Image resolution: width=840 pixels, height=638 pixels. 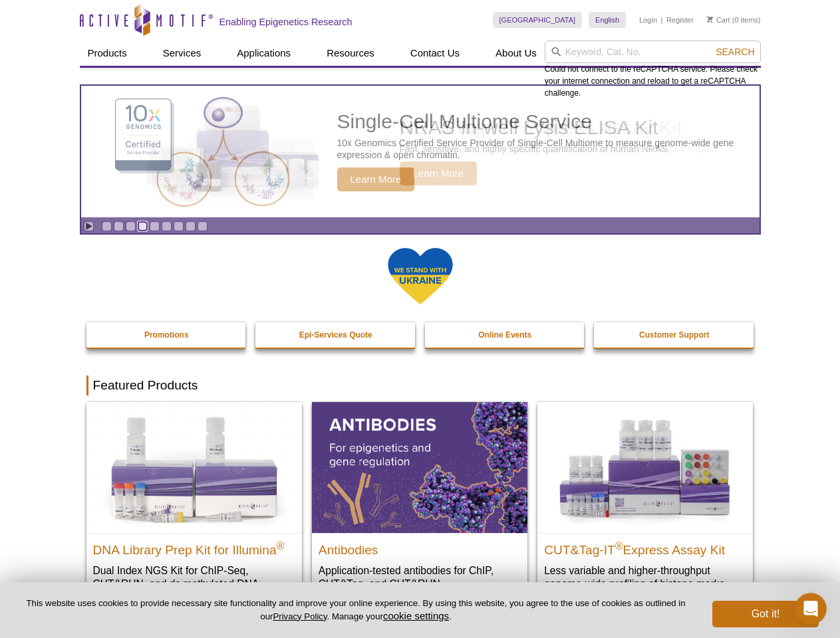 What do you see at coordinates (506, 335) in the screenshot?
I see `a: Online Events` at bounding box center [506, 335].